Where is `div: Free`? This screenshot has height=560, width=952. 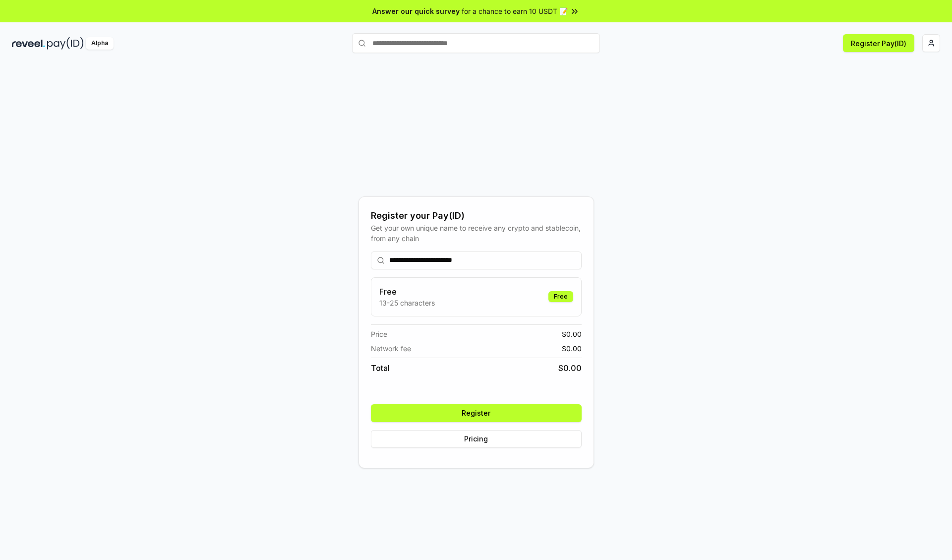
div: Free is located at coordinates (561, 296).